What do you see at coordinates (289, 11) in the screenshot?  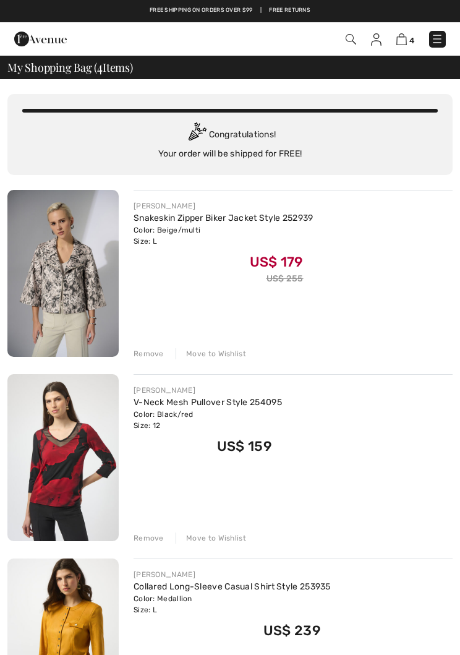 I see `a: Free Returns` at bounding box center [289, 11].